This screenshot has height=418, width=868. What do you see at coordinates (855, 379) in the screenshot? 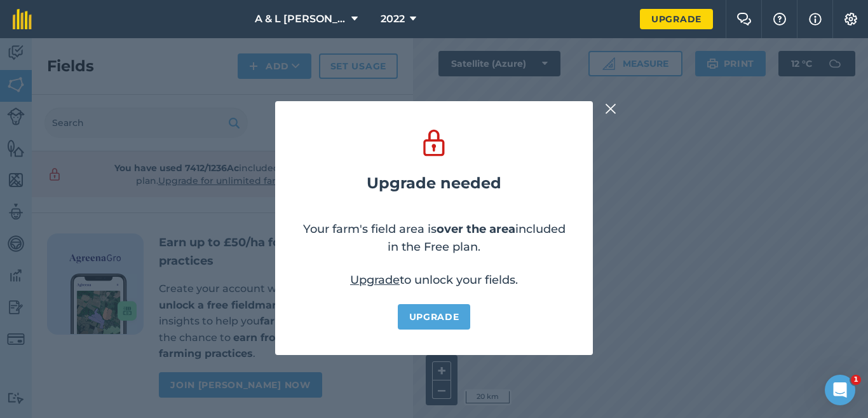
I see `span: 1` at bounding box center [855, 379].